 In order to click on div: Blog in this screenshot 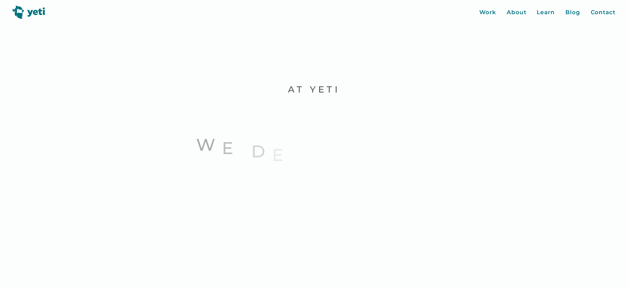, I will do `click(573, 13)`.